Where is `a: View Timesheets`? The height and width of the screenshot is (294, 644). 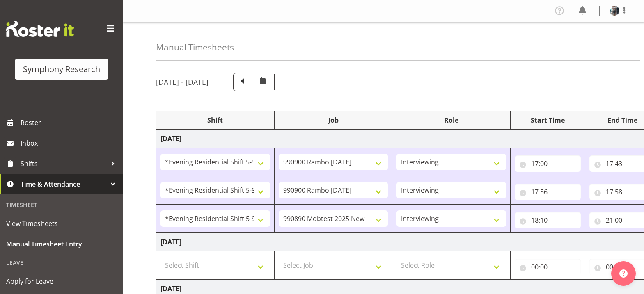 a: View Timesheets is located at coordinates (62, 223).